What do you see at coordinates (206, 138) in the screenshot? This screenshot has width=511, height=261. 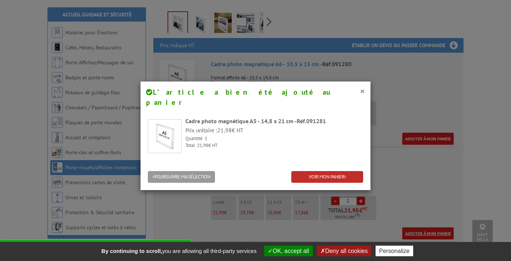 I see `span: 1` at bounding box center [206, 138].